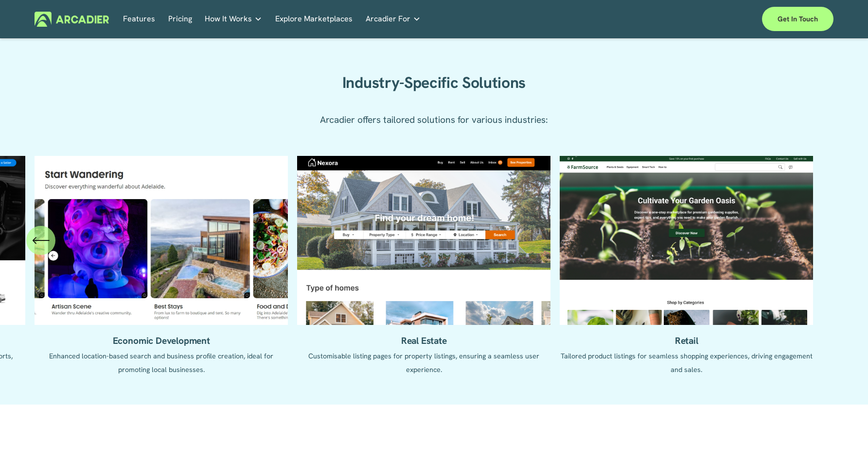  Describe the element at coordinates (72, 19) in the screenshot. I see `img: Arcadier` at that location.